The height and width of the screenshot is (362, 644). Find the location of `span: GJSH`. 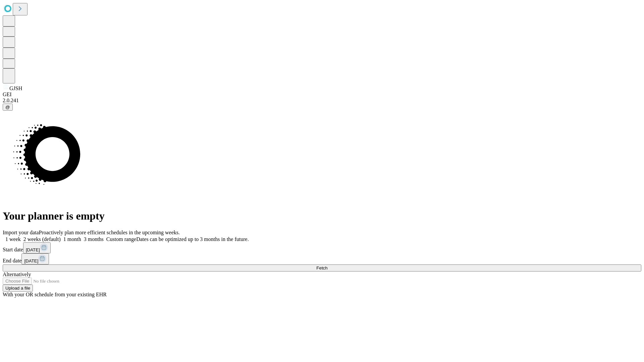

span: GJSH is located at coordinates (16, 88).